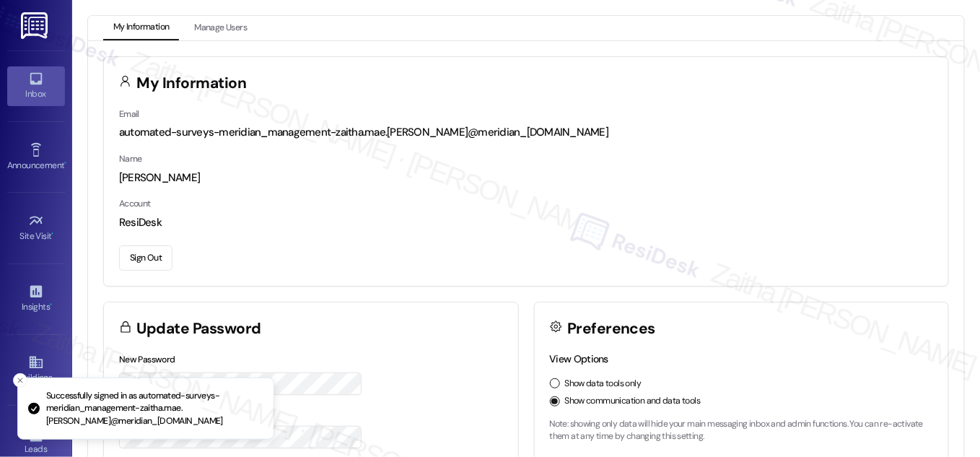 This screenshot has width=980, height=457. I want to click on a: Inbox, so click(36, 86).